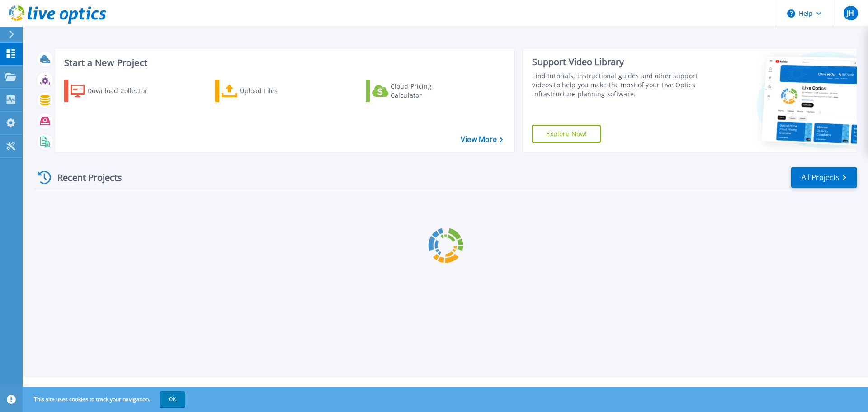 The height and width of the screenshot is (412, 868). I want to click on button: OK, so click(172, 399).